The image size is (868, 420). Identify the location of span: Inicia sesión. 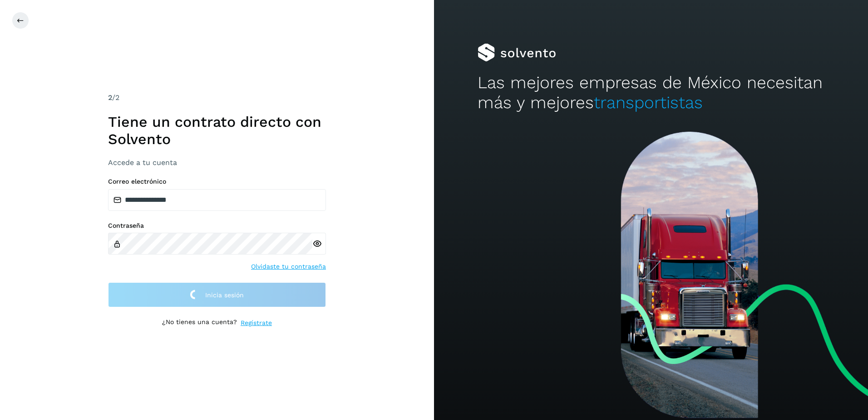
(224, 295).